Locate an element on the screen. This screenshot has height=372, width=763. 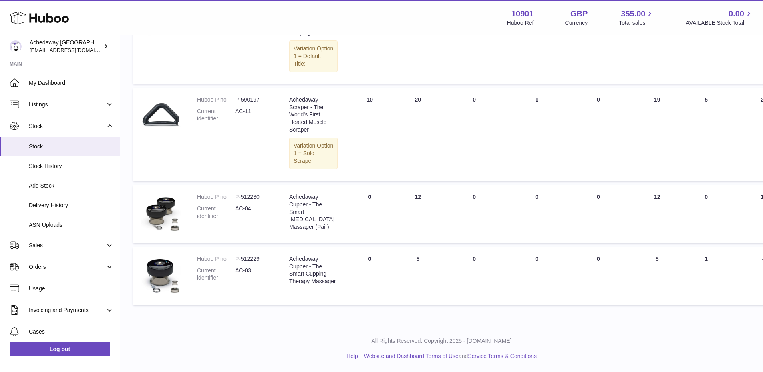
span: Stock History is located at coordinates (71, 166).